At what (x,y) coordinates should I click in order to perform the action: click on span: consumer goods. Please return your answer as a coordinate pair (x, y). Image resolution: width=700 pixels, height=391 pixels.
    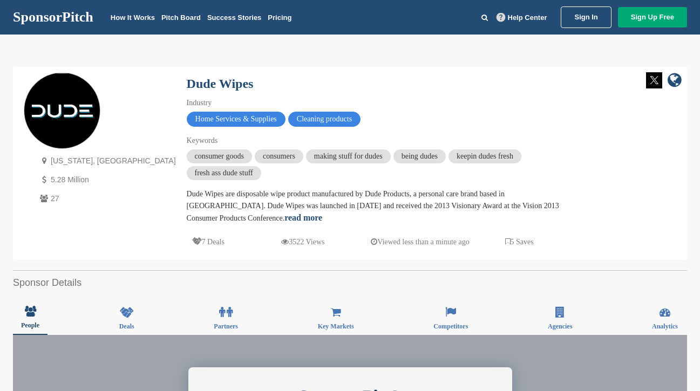
    Looking at the image, I should click on (219, 156).